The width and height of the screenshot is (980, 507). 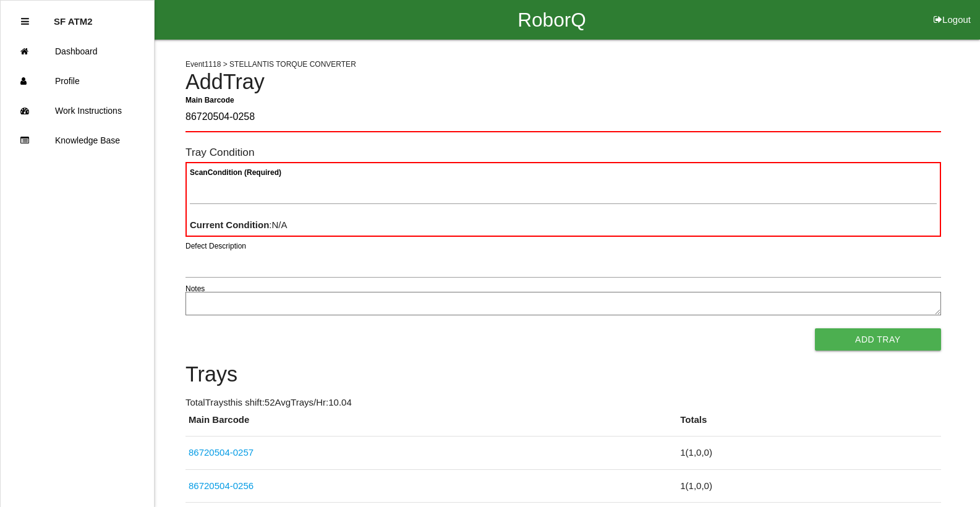 I want to click on a: 86720504-0257, so click(x=220, y=452).